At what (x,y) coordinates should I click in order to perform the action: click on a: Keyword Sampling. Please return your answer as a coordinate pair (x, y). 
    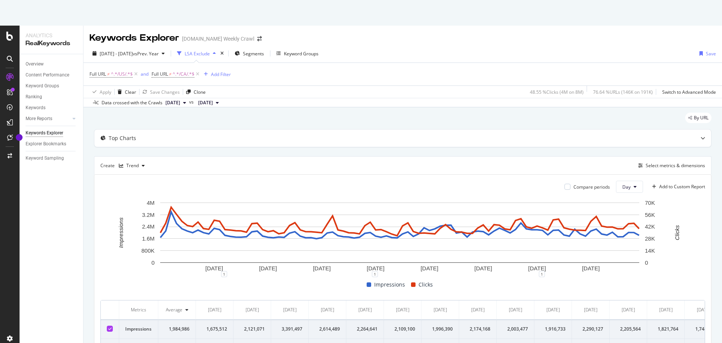
    Looking at the image, I should click on (52, 158).